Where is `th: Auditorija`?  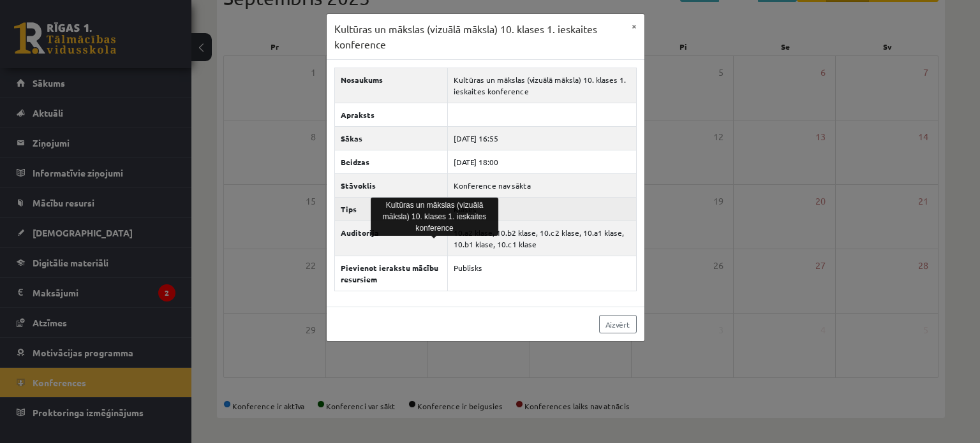 th: Auditorija is located at coordinates (391, 239).